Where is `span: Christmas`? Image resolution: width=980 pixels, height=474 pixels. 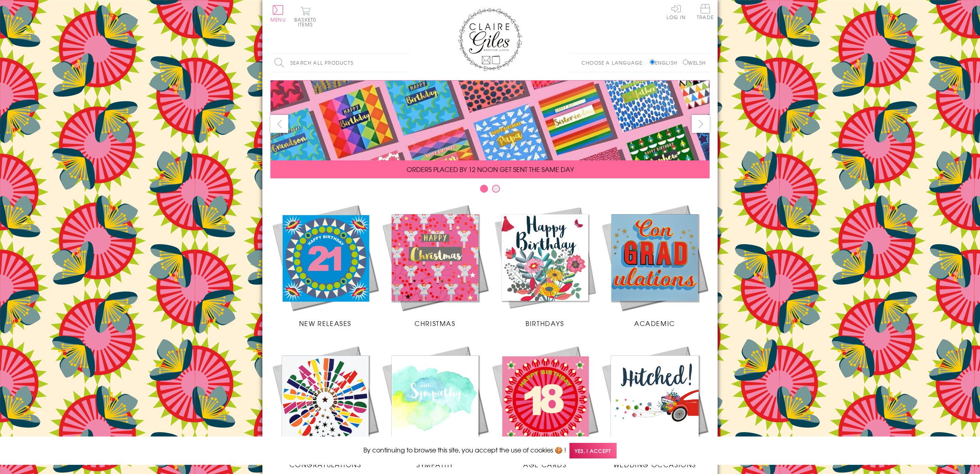 span: Christmas is located at coordinates (435, 323).